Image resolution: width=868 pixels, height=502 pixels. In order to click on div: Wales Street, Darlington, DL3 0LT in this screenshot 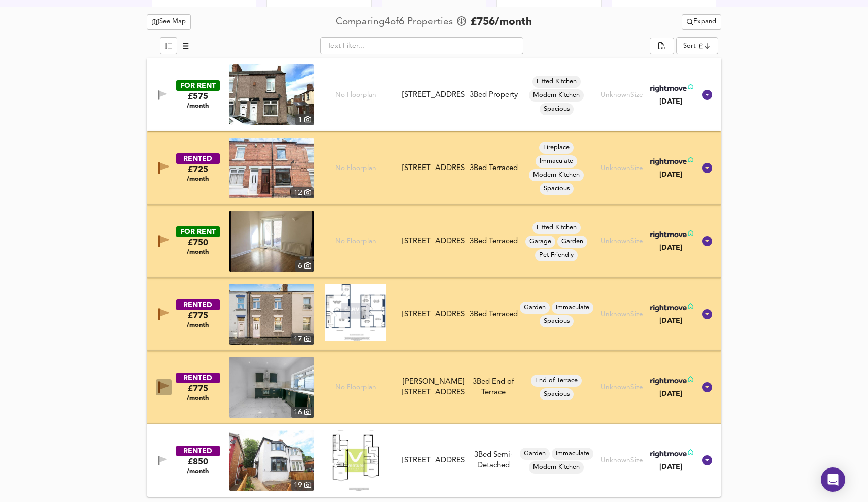, I will do `click(434, 241)`.